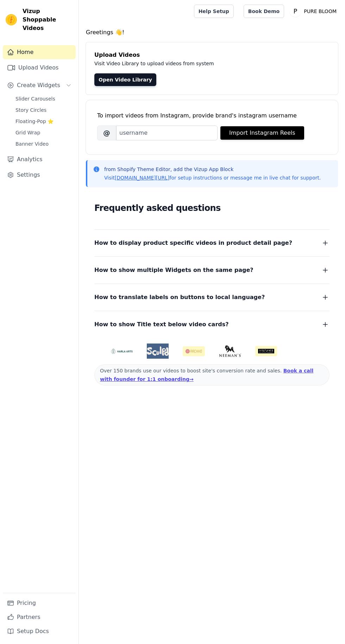  What do you see at coordinates (43, 110) in the screenshot?
I see `a: Story Circles` at bounding box center [43, 110].